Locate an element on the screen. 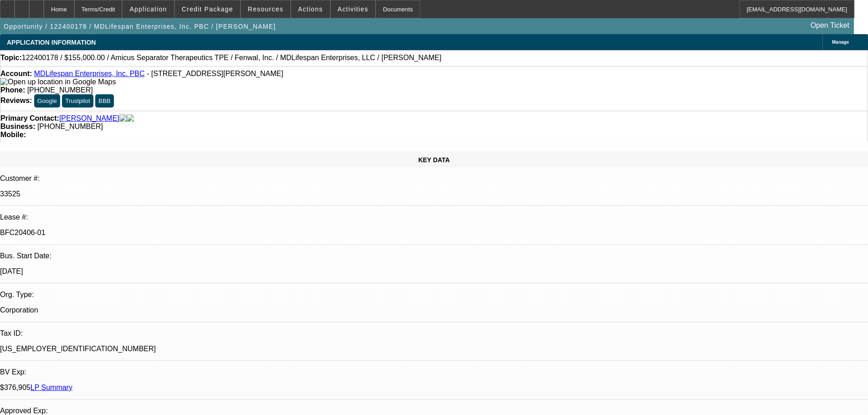 This screenshot has width=868, height=415. span: APPLICATION INFORMATION is located at coordinates (51, 43).